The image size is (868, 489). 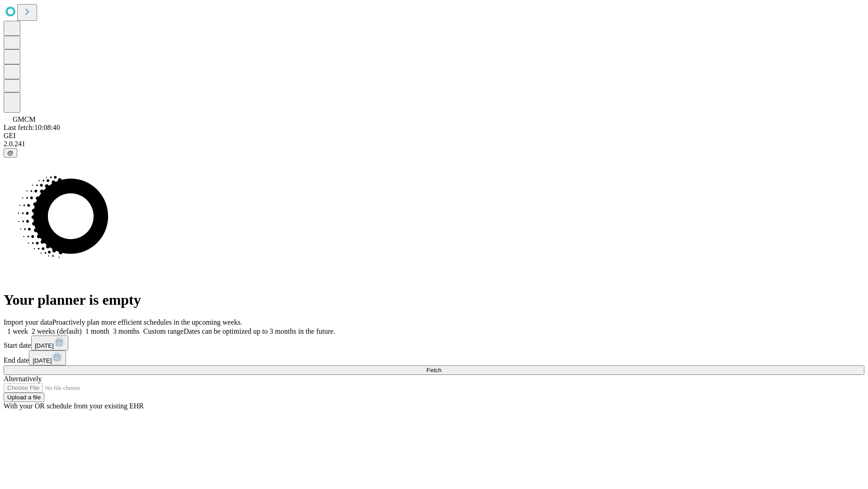 What do you see at coordinates (434, 370) in the screenshot?
I see `span: Fetch` at bounding box center [434, 370].